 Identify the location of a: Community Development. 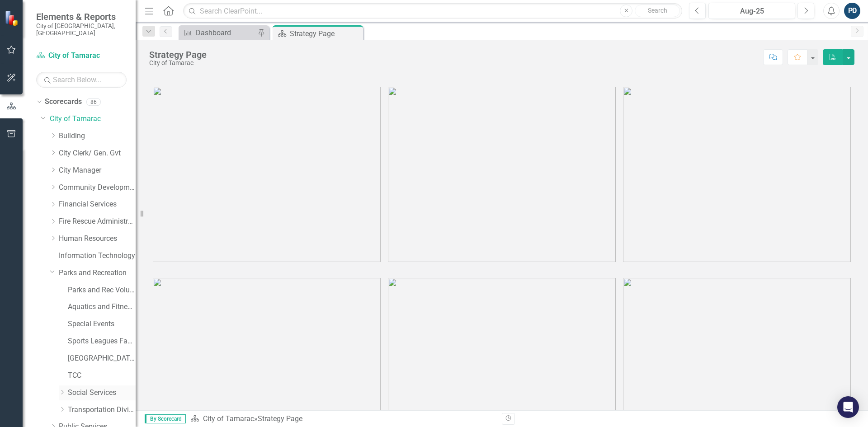
(97, 187).